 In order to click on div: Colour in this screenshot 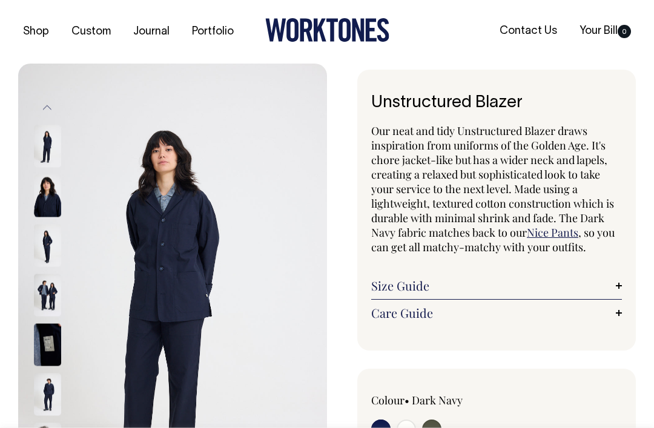, I will do `click(422, 400)`.